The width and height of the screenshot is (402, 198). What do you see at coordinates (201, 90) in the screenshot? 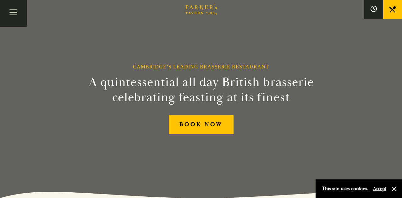
I see `h2: A quintessential all day British brasserie celebrating feasting at its finest` at bounding box center [201, 90].